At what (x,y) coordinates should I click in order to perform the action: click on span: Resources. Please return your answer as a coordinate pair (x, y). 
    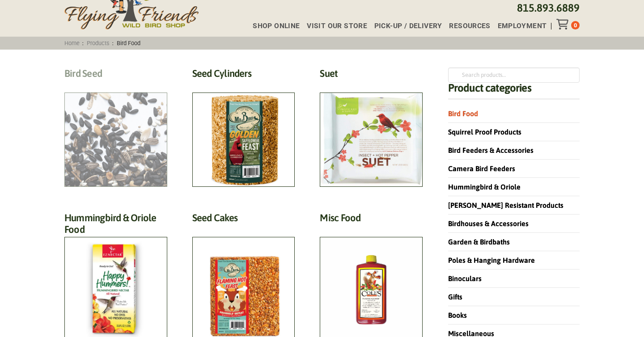
    Looking at the image, I should click on (469, 26).